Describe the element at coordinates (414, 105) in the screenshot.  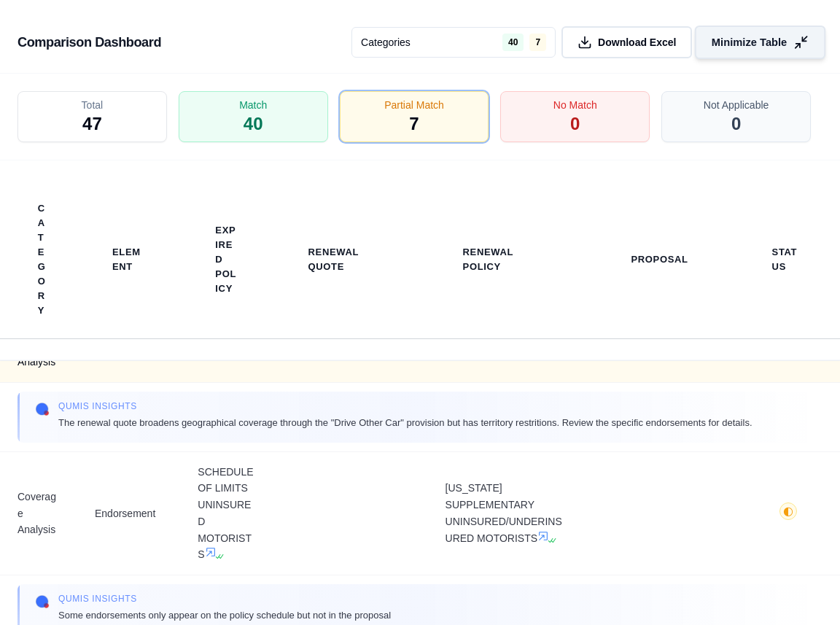
I see `span: Partial Match` at that location.